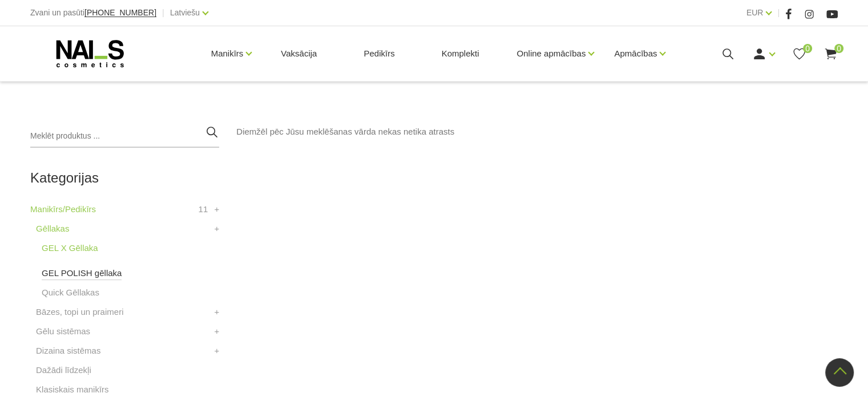  Describe the element at coordinates (63, 331) in the screenshot. I see `a: Gēlu sistēmas` at that location.